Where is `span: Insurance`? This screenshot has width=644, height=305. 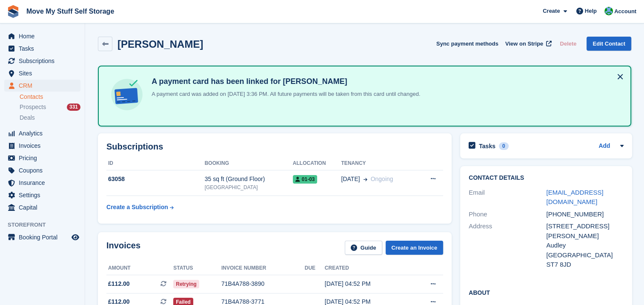
span: Insurance is located at coordinates (44, 183).